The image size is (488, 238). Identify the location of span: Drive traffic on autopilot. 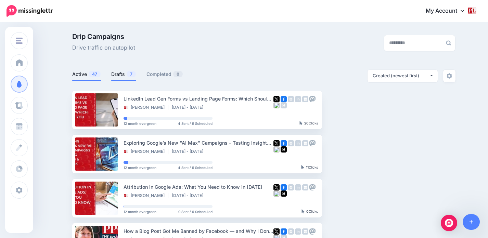
(104, 48).